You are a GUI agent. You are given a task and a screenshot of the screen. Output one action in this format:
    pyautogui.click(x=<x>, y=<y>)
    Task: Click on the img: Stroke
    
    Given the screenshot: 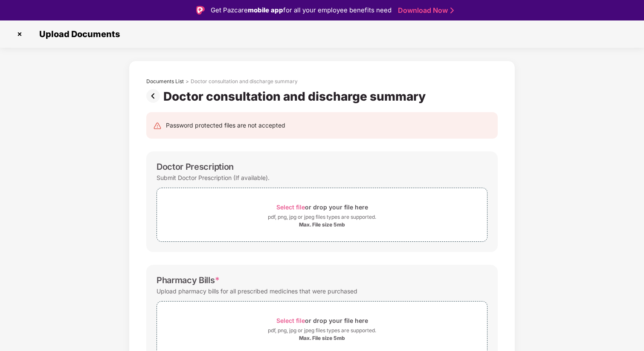 What is the action you would take?
    pyautogui.click(x=452, y=10)
    